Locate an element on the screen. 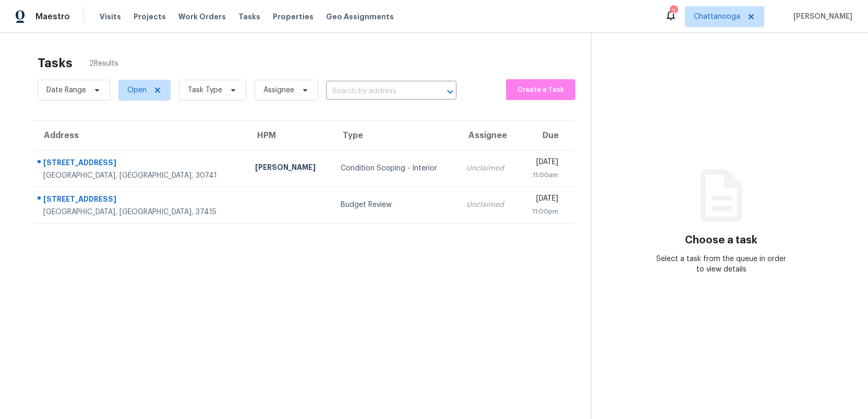  span: Date Range is located at coordinates (66, 90).